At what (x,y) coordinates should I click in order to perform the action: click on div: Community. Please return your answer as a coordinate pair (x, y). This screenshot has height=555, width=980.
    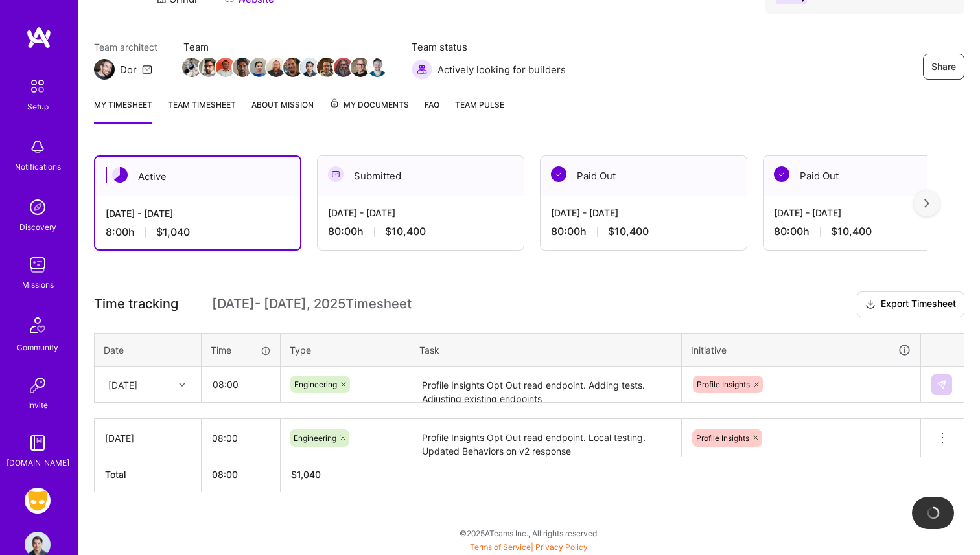
    Looking at the image, I should click on (38, 348).